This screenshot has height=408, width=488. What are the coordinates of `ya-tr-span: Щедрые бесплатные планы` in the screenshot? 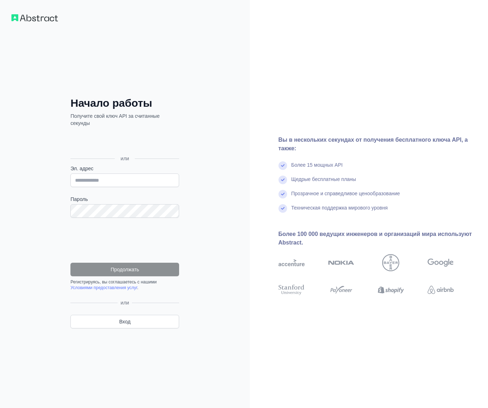 It's located at (323, 179).